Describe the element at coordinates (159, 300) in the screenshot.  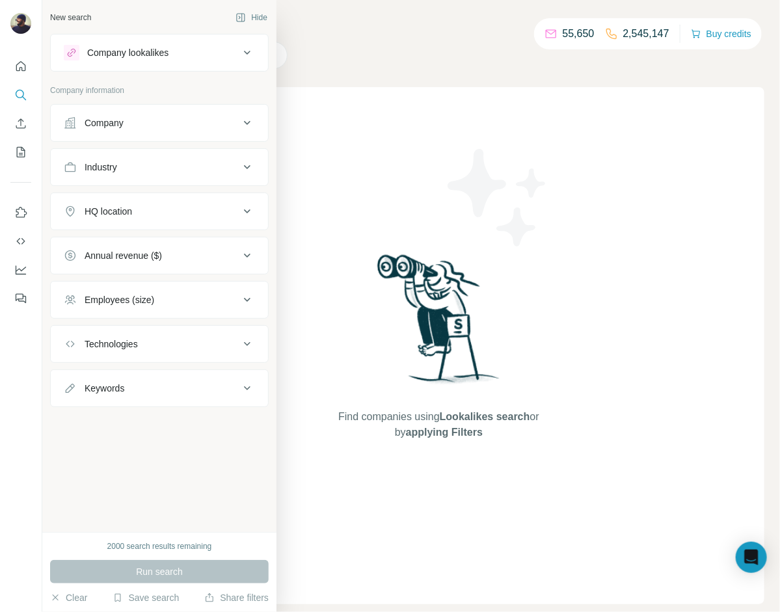
I see `button: Employees (size)` at that location.